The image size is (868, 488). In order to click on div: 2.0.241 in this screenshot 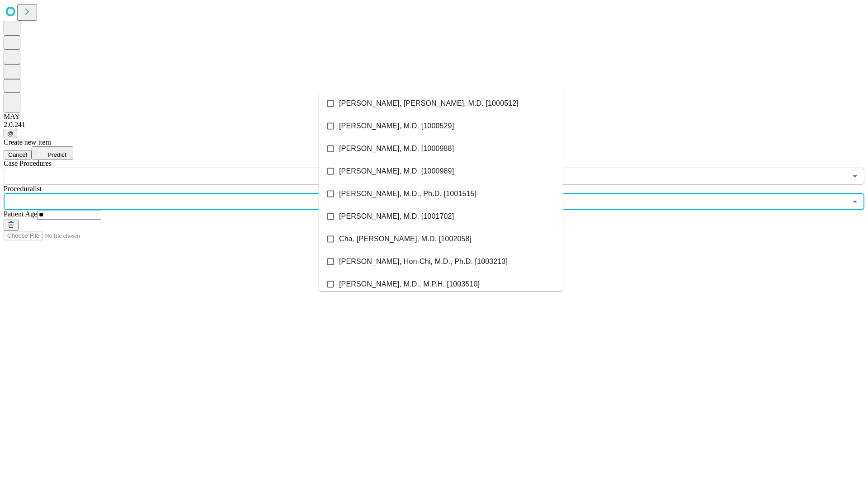, I will do `click(434, 125)`.